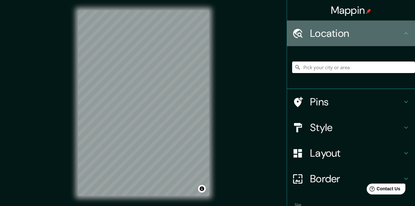 The height and width of the screenshot is (206, 415). Describe the element at coordinates (351, 33) in the screenshot. I see `div: Location` at that location.